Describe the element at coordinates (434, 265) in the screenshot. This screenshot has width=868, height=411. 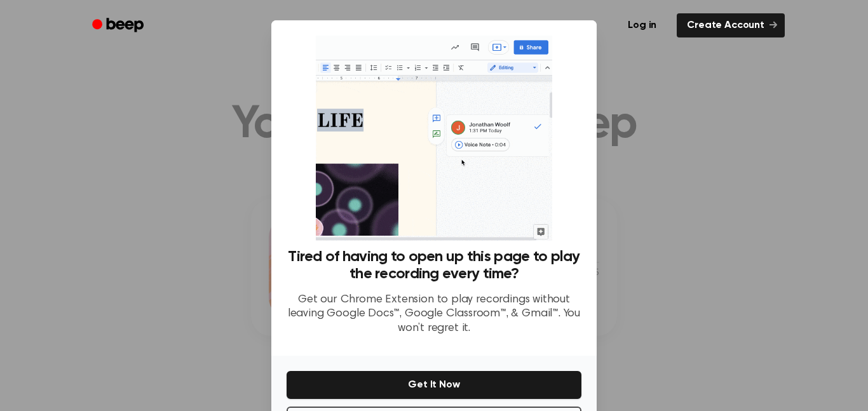
I see `h3: Tired of having to open up this page to play the recording every time?` at that location.